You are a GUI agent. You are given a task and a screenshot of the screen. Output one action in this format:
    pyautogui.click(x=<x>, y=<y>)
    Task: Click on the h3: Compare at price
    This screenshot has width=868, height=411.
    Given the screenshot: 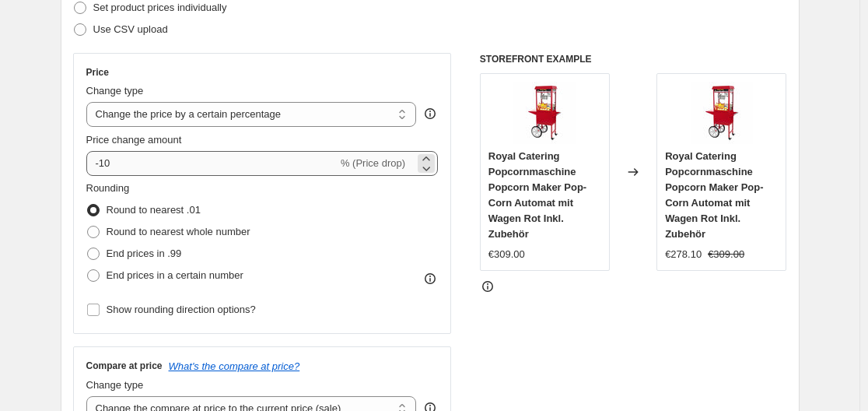 What is the action you would take?
    pyautogui.click(x=125, y=366)
    